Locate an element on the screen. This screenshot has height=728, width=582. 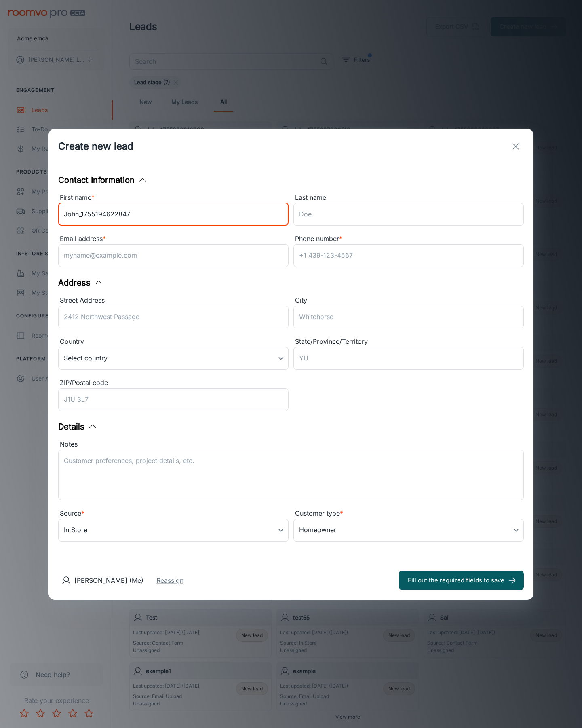
input: John is located at coordinates (173, 215).